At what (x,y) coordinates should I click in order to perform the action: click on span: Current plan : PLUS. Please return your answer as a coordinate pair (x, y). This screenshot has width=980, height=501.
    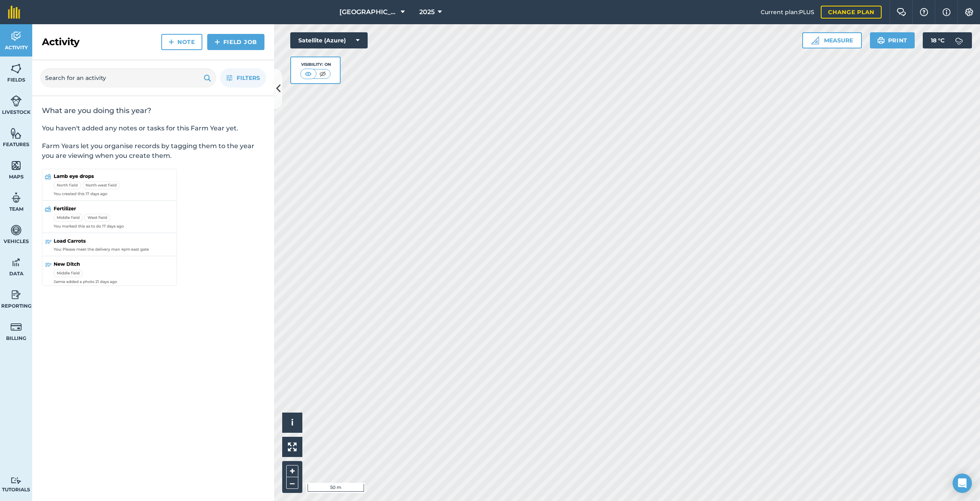
    Looking at the image, I should click on (788, 12).